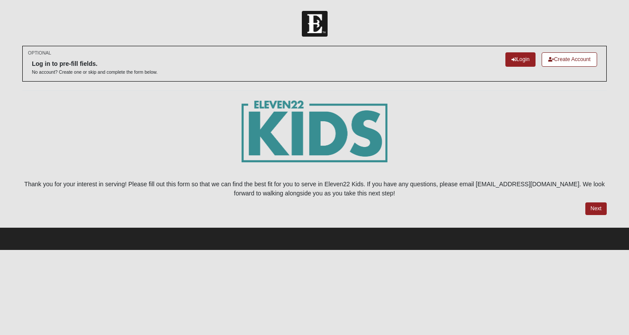  What do you see at coordinates (520, 59) in the screenshot?
I see `a: Login` at bounding box center [520, 59].